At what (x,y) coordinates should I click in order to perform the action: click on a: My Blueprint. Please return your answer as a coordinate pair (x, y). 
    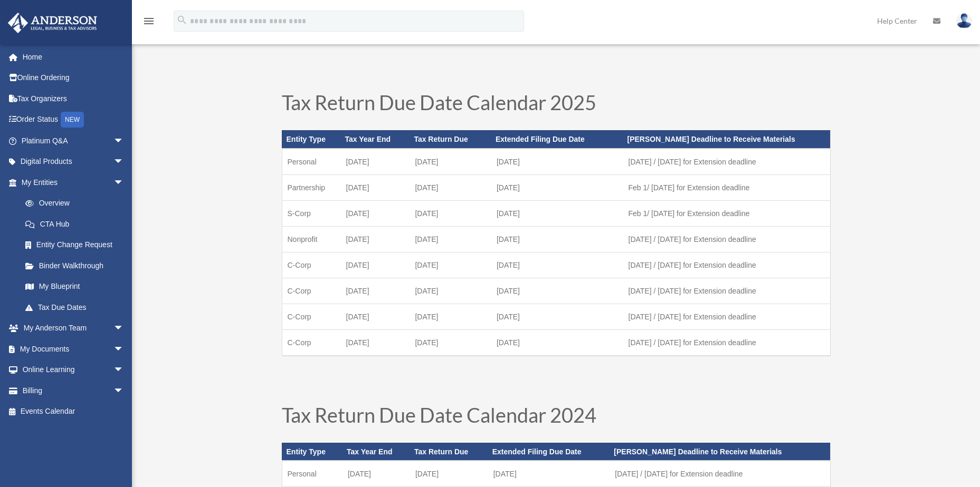
    Looking at the image, I should click on (77, 287).